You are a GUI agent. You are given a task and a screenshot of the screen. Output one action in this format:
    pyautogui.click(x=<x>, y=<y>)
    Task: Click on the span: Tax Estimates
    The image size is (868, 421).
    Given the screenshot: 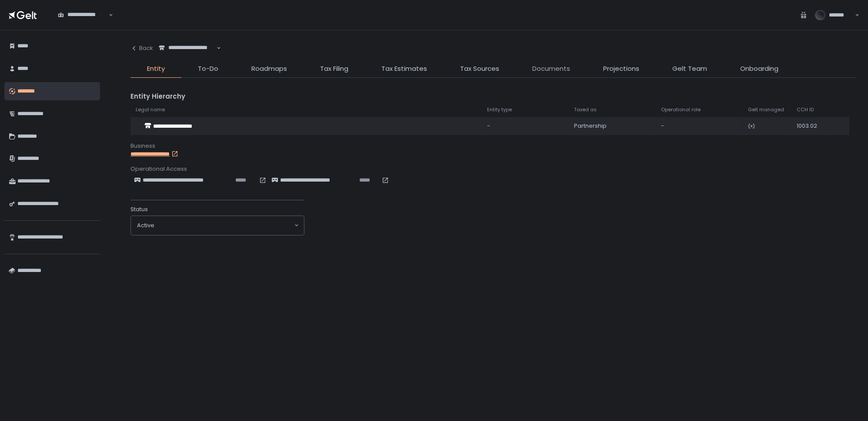 What is the action you would take?
    pyautogui.click(x=404, y=68)
    